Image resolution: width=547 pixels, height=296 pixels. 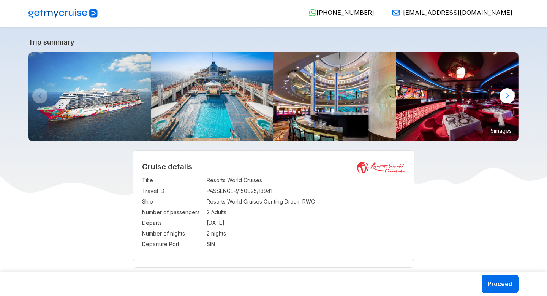 I want to click on td: Number of nights, so click(x=173, y=233).